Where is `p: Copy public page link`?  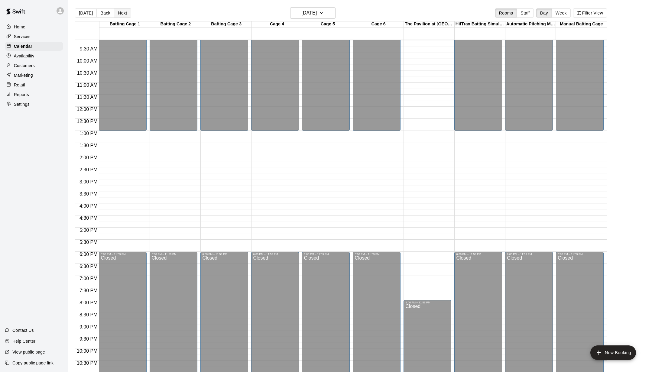 p: Copy public page link is located at coordinates (33, 363).